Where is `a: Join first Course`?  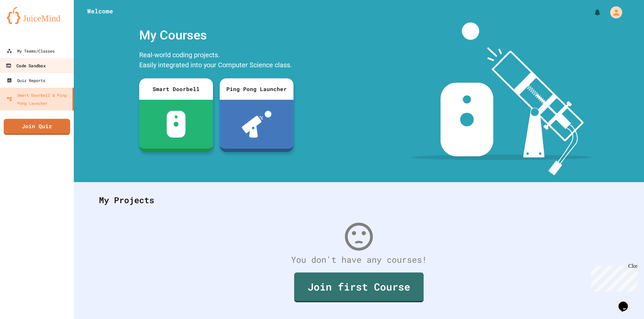
a: Join first Course is located at coordinates (359, 287).